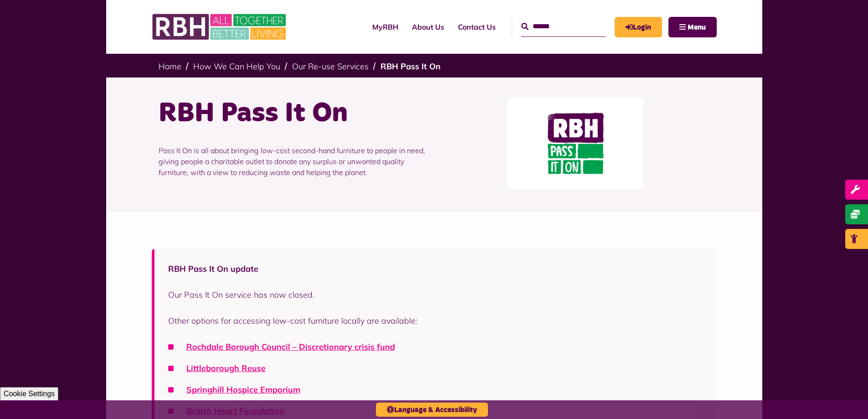 This screenshot has height=419, width=868. What do you see at coordinates (237, 66) in the screenshot?
I see `a: How We Can Help You` at bounding box center [237, 66].